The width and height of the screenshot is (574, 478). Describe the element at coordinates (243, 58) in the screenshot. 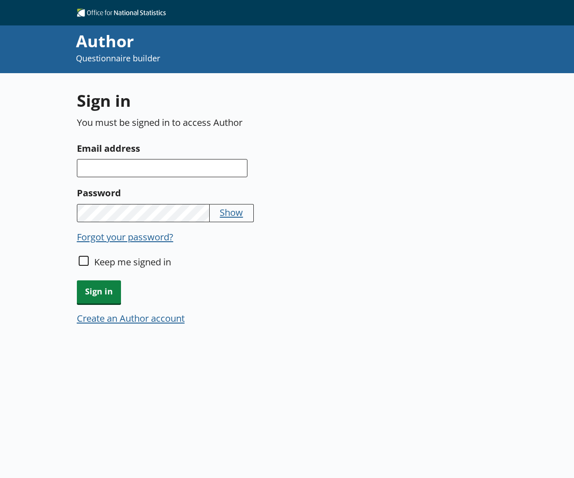

I see `p: Questionnaire builder` at that location.